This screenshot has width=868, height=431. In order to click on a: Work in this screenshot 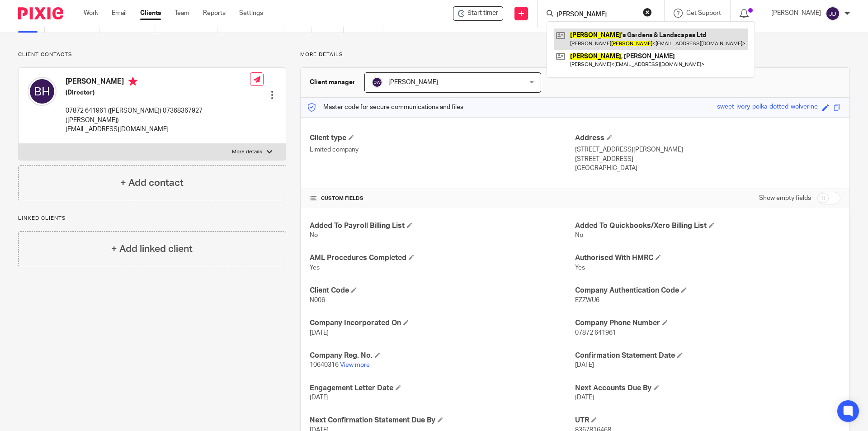, I will do `click(91, 13)`.